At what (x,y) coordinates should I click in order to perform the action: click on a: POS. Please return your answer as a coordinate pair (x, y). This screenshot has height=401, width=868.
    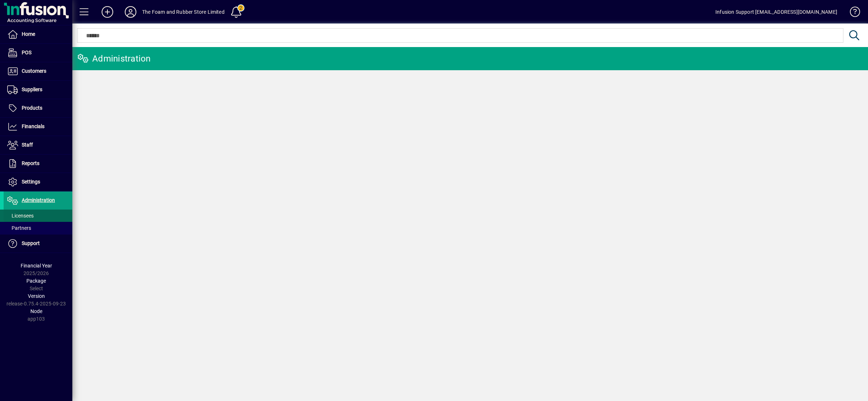
    Looking at the image, I should click on (38, 53).